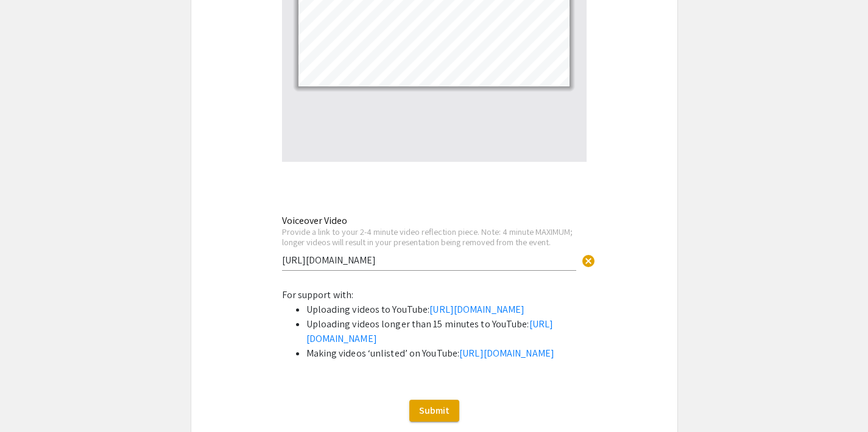  What do you see at coordinates (446, 332) in the screenshot?
I see `li: Uploading videos longer than 15 minutes to YouTube:` at bounding box center [446, 332].